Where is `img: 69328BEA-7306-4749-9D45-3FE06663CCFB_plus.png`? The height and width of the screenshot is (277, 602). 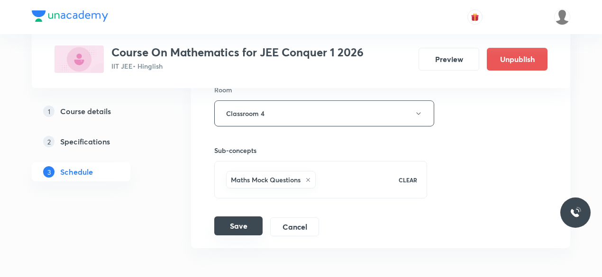
img: 69328BEA-7306-4749-9D45-3FE06663CCFB_plus.png is located at coordinates (79, 59).